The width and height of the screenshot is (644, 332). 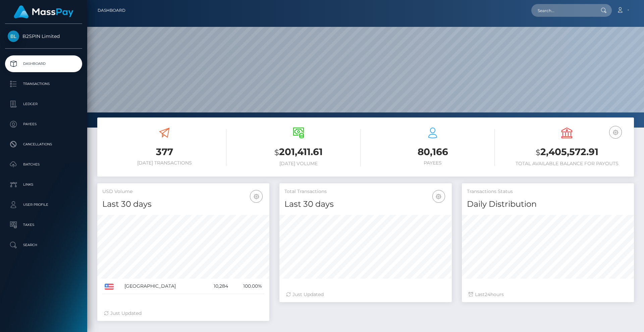 What do you see at coordinates (43, 184) in the screenshot?
I see `a: Links` at bounding box center [43, 184].